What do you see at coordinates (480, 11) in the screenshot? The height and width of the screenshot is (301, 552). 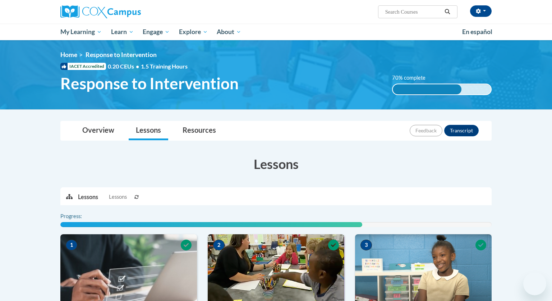 I see `button: Account Settings` at bounding box center [480, 11].